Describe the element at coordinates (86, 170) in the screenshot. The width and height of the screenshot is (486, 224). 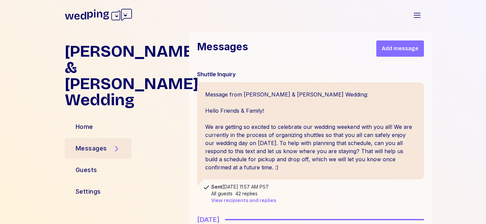
I see `div: Guests` at that location.